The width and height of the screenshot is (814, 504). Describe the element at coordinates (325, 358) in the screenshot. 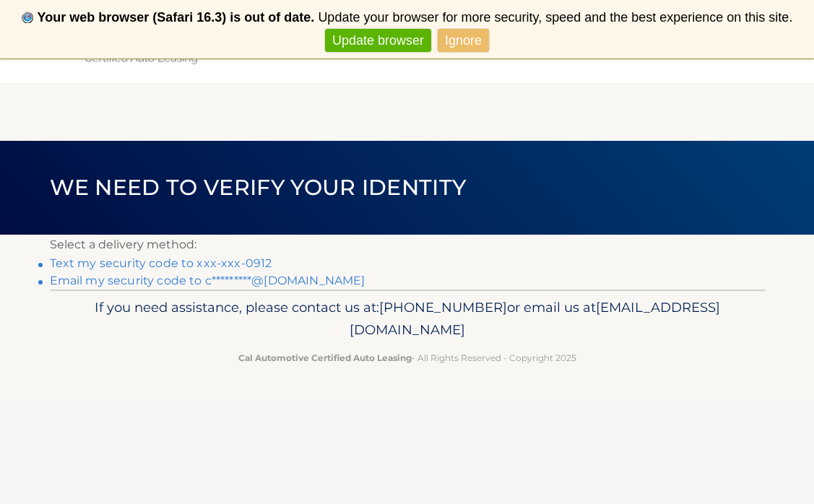

I see `strong: Cal Automotive Certified Auto Leasing` at that location.